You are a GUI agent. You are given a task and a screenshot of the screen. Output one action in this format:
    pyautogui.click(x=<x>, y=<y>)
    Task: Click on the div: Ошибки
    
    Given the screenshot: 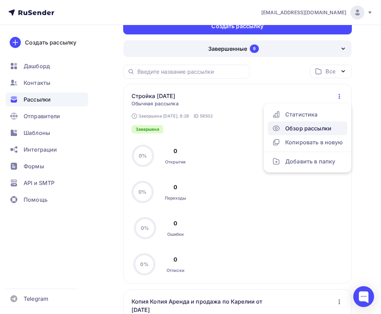 What is the action you would take?
    pyautogui.click(x=176, y=234)
    